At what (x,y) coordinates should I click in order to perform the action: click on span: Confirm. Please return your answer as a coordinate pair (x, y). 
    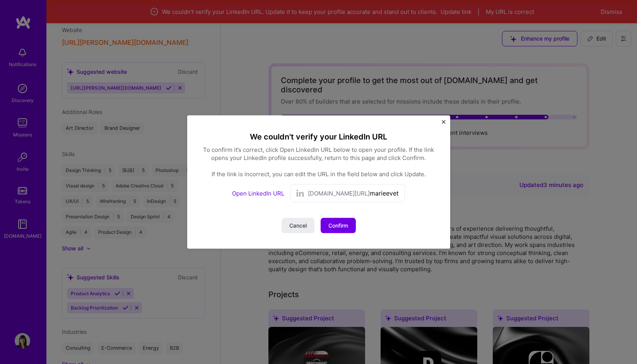
    Looking at the image, I should click on (338, 226).